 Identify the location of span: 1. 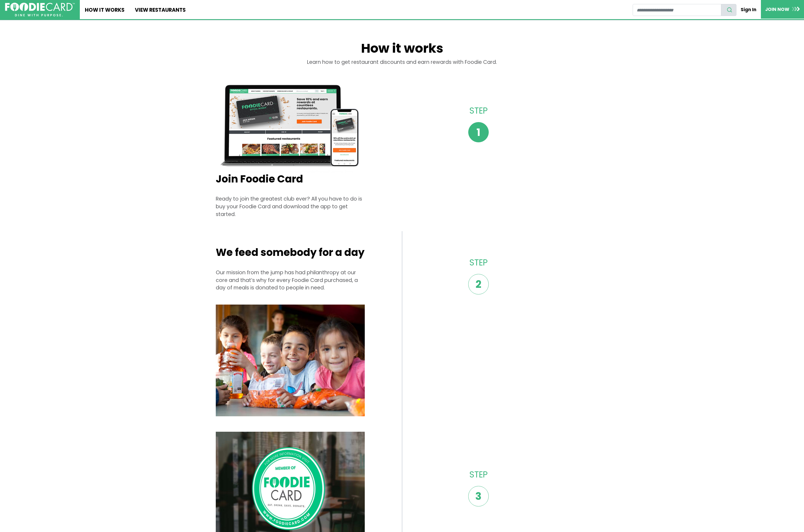
(478, 132).